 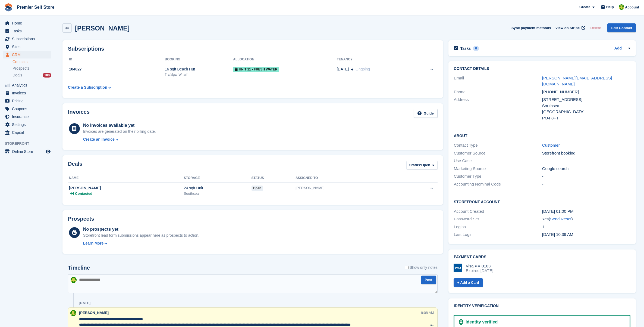 I want to click on div: Email, so click(x=497, y=81).